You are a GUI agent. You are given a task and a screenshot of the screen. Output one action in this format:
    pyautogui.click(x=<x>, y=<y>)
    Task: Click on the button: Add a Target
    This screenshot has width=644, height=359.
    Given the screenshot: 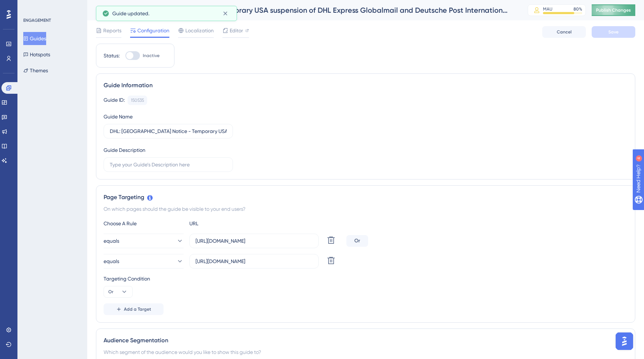 What is the action you would take?
    pyautogui.click(x=133, y=309)
    